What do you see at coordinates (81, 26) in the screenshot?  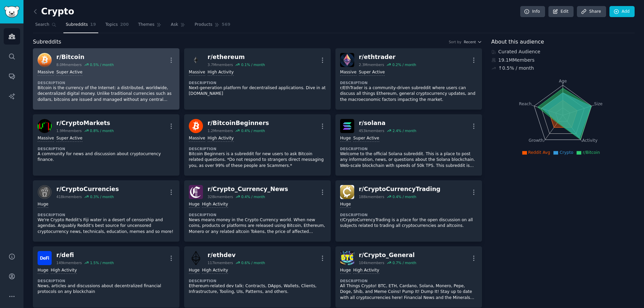 I see `a: Subreddits19` at bounding box center [81, 26].